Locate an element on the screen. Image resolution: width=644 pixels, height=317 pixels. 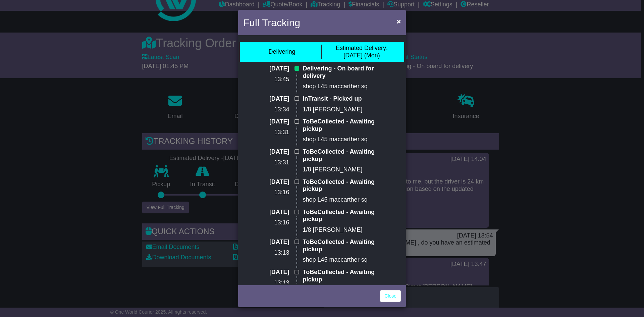
p: 13:34 is located at coordinates (274, 110).